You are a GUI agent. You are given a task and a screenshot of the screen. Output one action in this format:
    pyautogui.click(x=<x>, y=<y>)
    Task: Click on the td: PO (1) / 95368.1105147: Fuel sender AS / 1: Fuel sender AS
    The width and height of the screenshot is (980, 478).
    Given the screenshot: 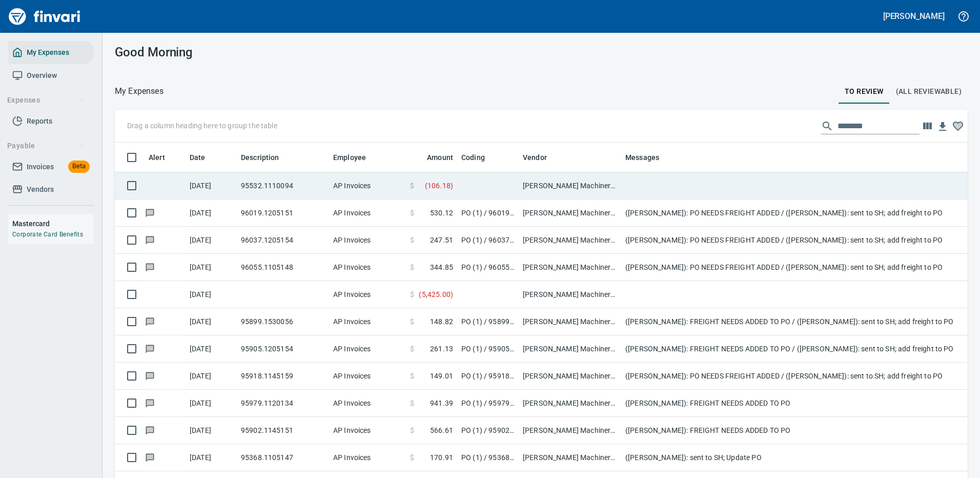 What is the action you would take?
    pyautogui.click(x=488, y=457)
    